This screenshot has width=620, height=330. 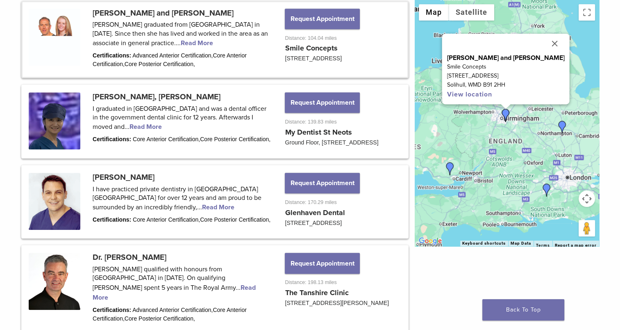 I want to click on a: Terms (opens in new tab), so click(x=543, y=245).